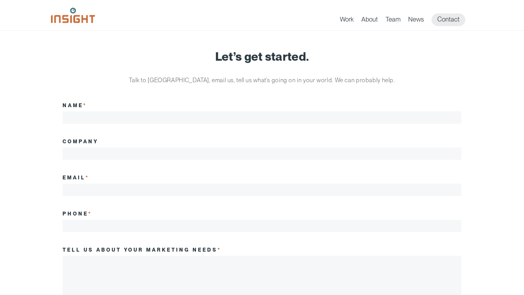 This screenshot has width=524, height=295. I want to click on label: Name, so click(75, 105).